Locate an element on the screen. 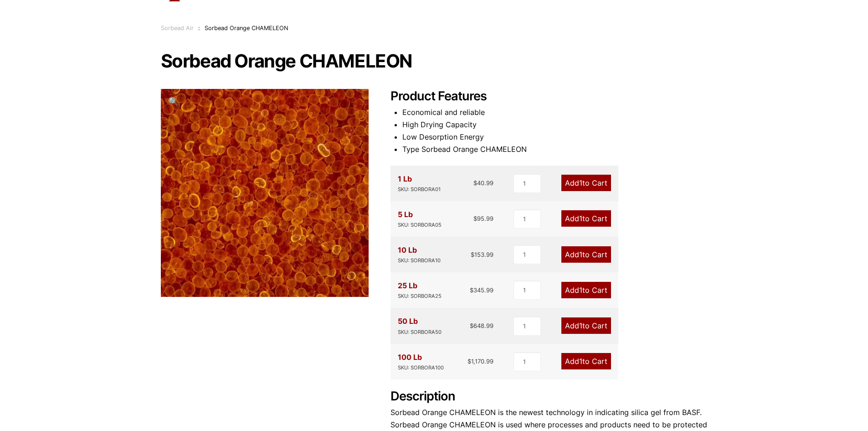  div: SKU: SORBORA50 is located at coordinates (420, 332).